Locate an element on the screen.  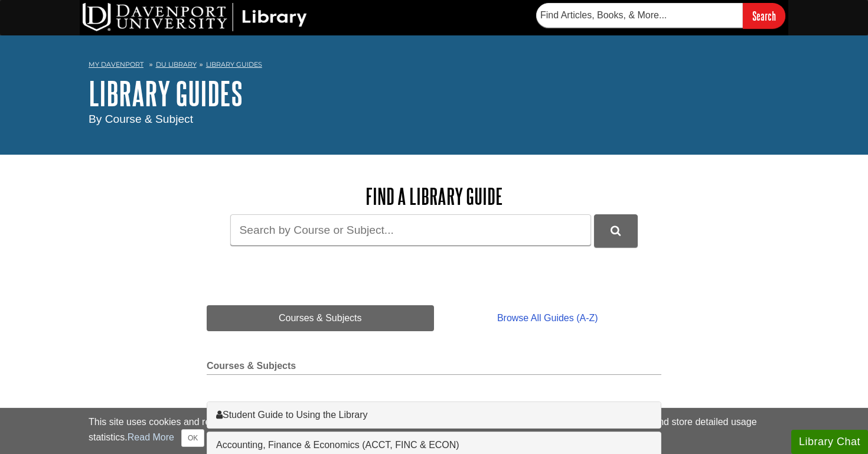
form: Searches DU Library's articles, books, and more is located at coordinates (660, 15).